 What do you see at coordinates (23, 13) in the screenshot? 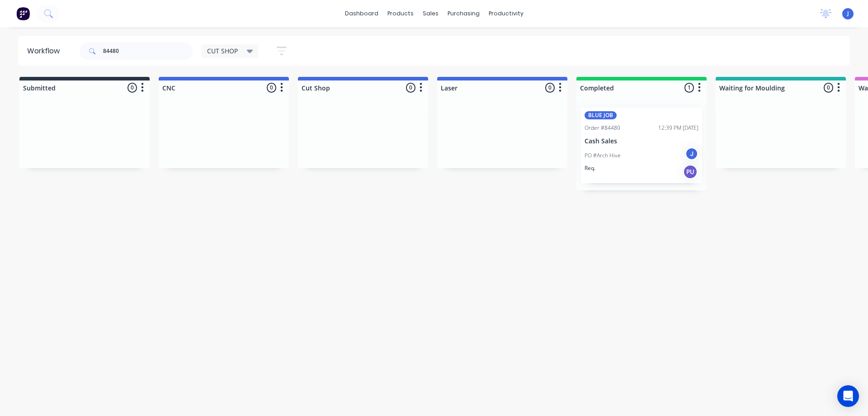
I see `img: Factory` at bounding box center [23, 13].